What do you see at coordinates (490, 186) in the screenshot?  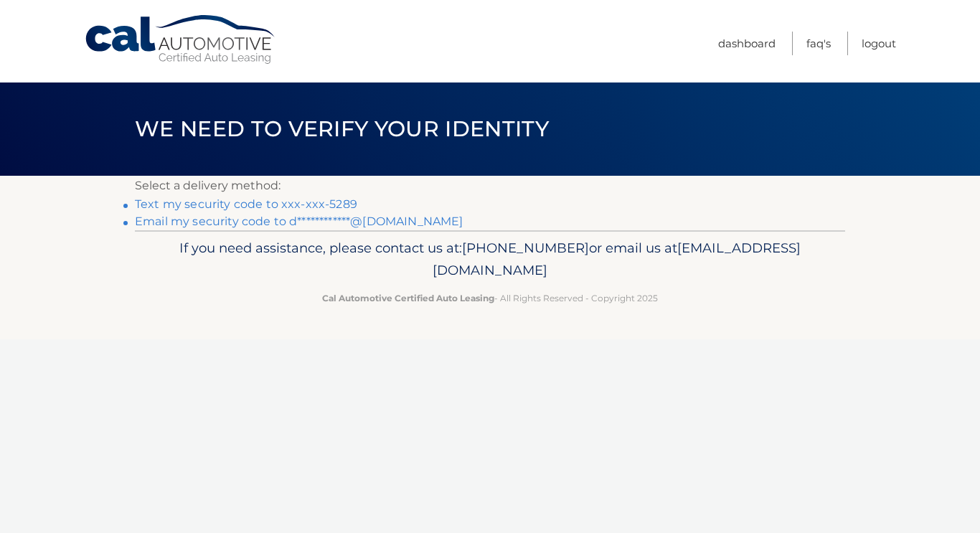 I see `p: Select a delivery method:` at bounding box center [490, 186].